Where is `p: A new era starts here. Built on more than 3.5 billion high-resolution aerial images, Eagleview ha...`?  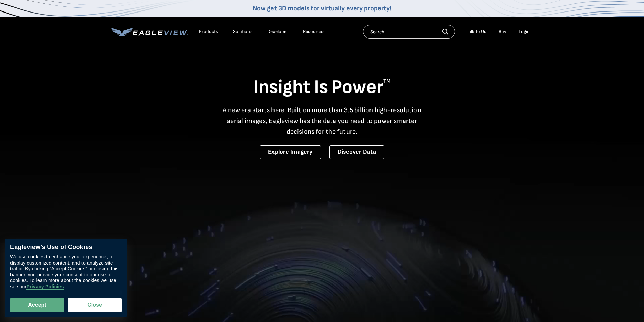 p: A new era starts here. Built on more than 3.5 billion high-resolution aerial images, Eagleview ha... is located at coordinates (322, 121).